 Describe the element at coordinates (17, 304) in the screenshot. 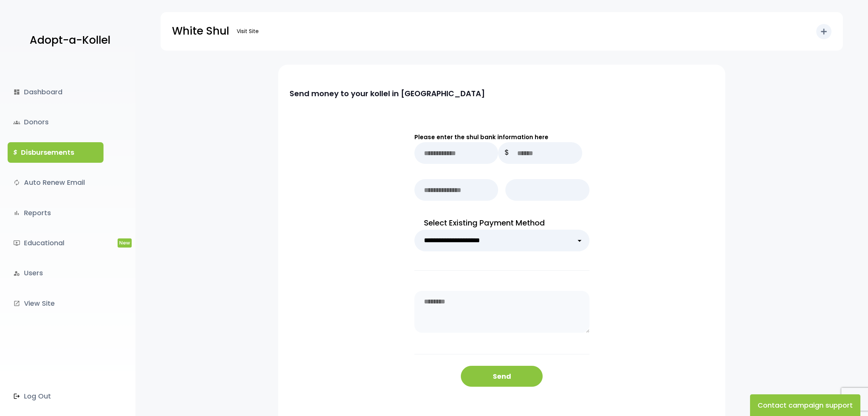

I see `i: launch` at that location.